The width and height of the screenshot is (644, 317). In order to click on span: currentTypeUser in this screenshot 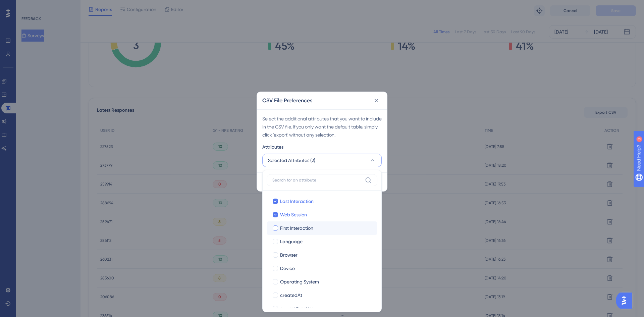, I will do `click(298, 308)`.